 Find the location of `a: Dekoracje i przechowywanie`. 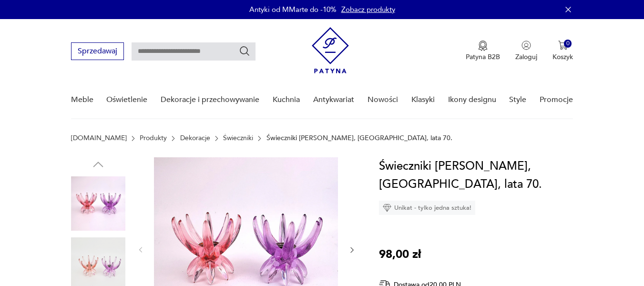

a: Dekoracje i przechowywanie is located at coordinates (209, 99).